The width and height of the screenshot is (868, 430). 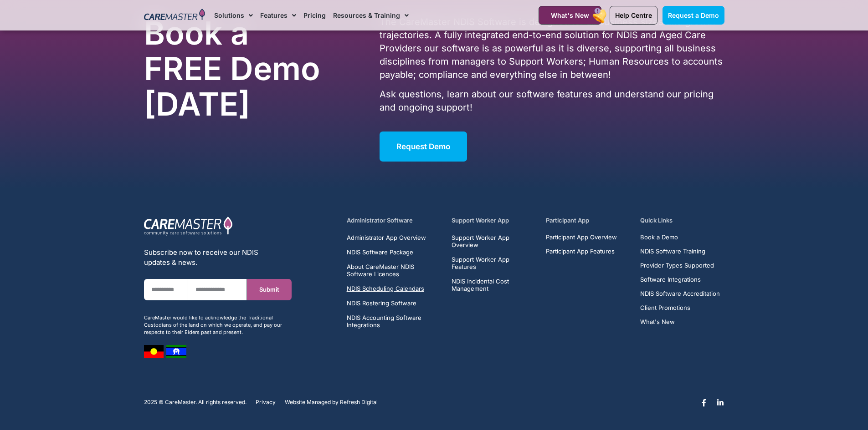 I want to click on span: NDIS Software Training, so click(x=672, y=252).